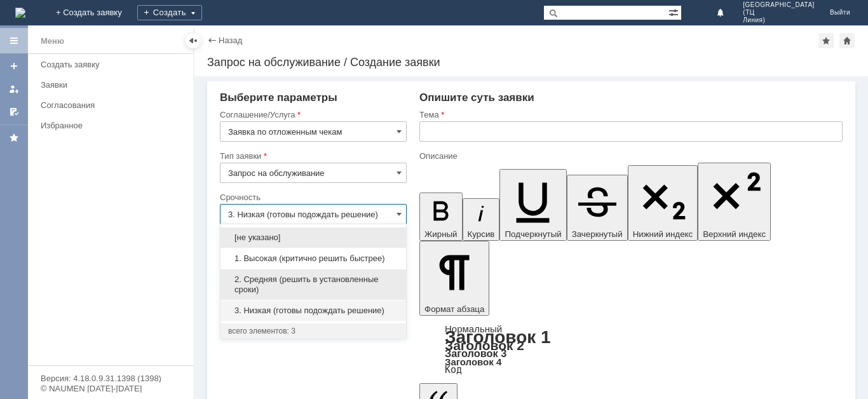 The width and height of the screenshot is (868, 399). I want to click on div: Сделать домашней страницей, so click(848, 41).